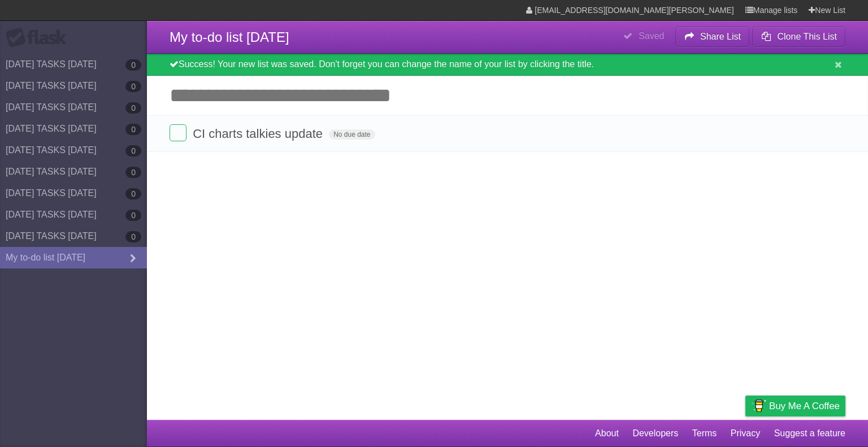 This screenshot has height=447, width=868. Describe the element at coordinates (655, 433) in the screenshot. I see `a: Developers` at that location.